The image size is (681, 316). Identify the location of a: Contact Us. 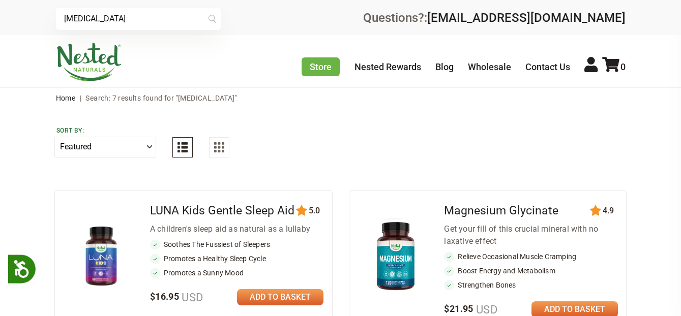
(548, 67).